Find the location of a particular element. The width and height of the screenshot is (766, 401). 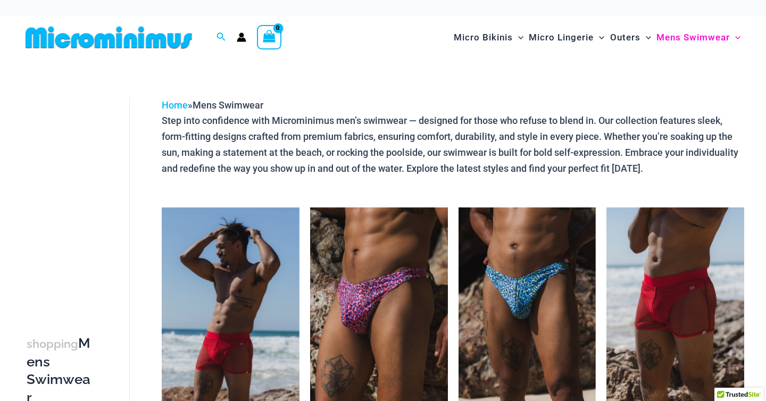

a: Account icon link is located at coordinates (241, 37).